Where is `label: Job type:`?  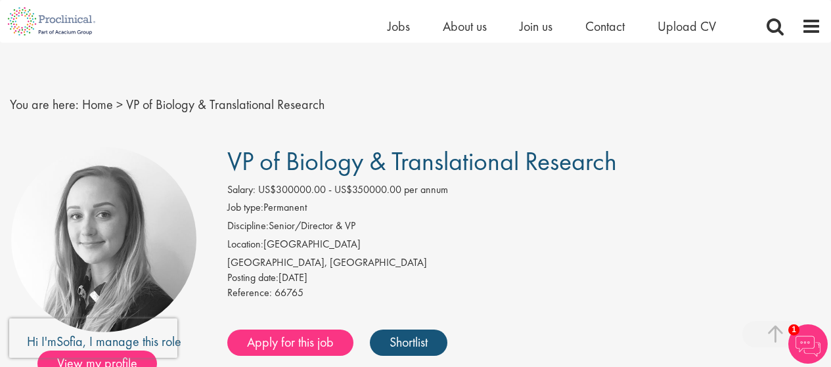 label: Job type: is located at coordinates (245, 208).